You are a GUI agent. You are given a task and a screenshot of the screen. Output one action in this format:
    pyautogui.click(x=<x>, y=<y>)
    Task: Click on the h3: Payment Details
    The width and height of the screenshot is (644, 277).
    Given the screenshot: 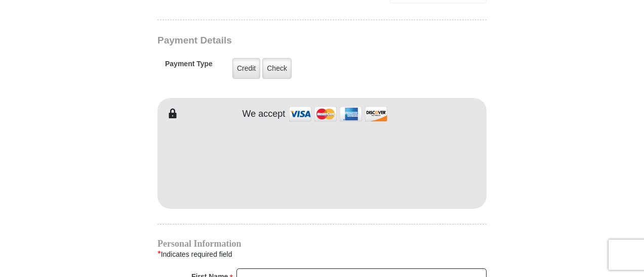 What is the action you would take?
    pyautogui.click(x=286, y=40)
    